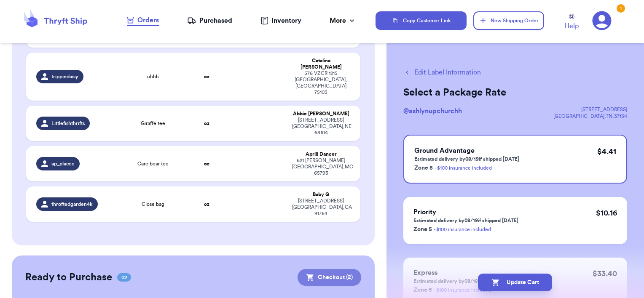  I want to click on a: Purchased, so click(209, 21).